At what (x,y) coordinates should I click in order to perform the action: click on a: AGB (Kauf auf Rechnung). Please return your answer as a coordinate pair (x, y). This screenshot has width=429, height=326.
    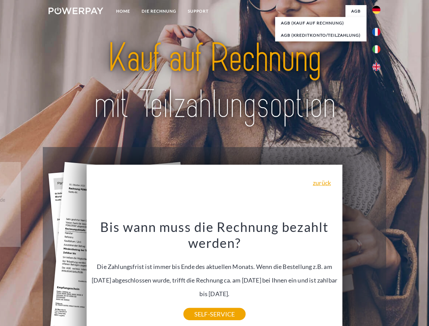
    Looking at the image, I should click on (320, 23).